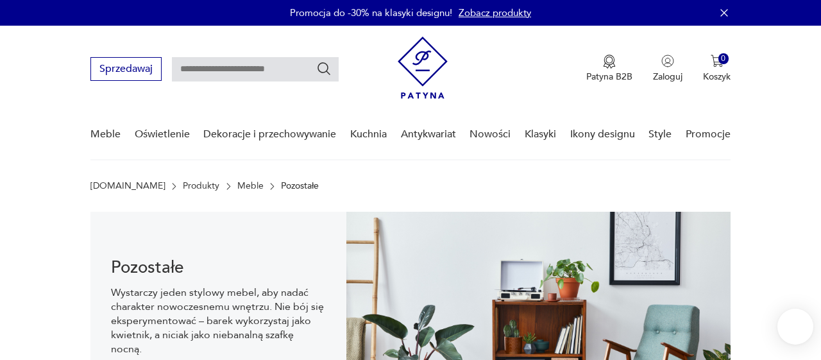 The width and height of the screenshot is (821, 360). What do you see at coordinates (717, 61) in the screenshot?
I see `img: Ikona koszyka` at bounding box center [717, 61].